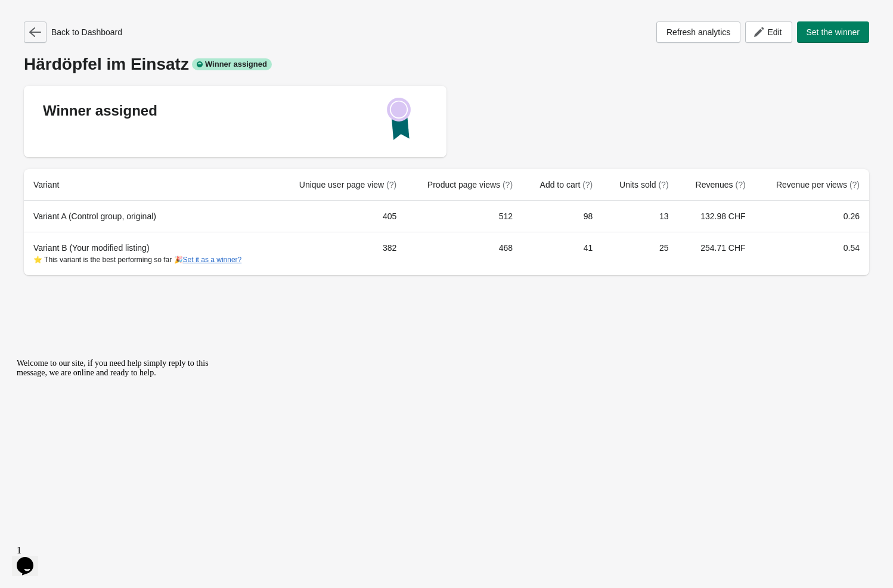 The width and height of the screenshot is (893, 588). What do you see at coordinates (151, 216) in the screenshot?
I see `div: Variant A (Control group, original)` at bounding box center [151, 216].